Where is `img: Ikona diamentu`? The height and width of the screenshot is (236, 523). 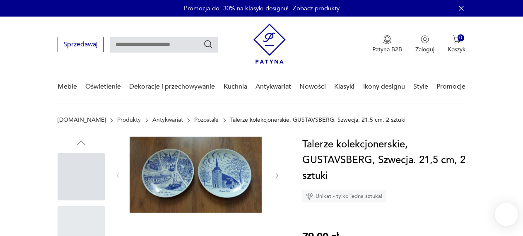 img: Ikona diamentu is located at coordinates (309, 196).